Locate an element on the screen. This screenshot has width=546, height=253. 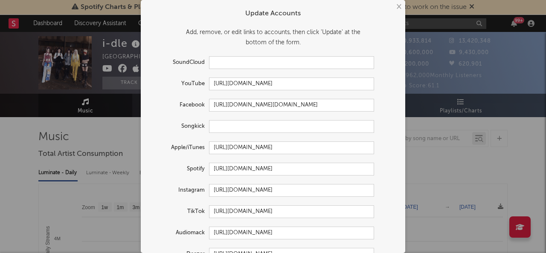
label: Instagram is located at coordinates (179, 191).